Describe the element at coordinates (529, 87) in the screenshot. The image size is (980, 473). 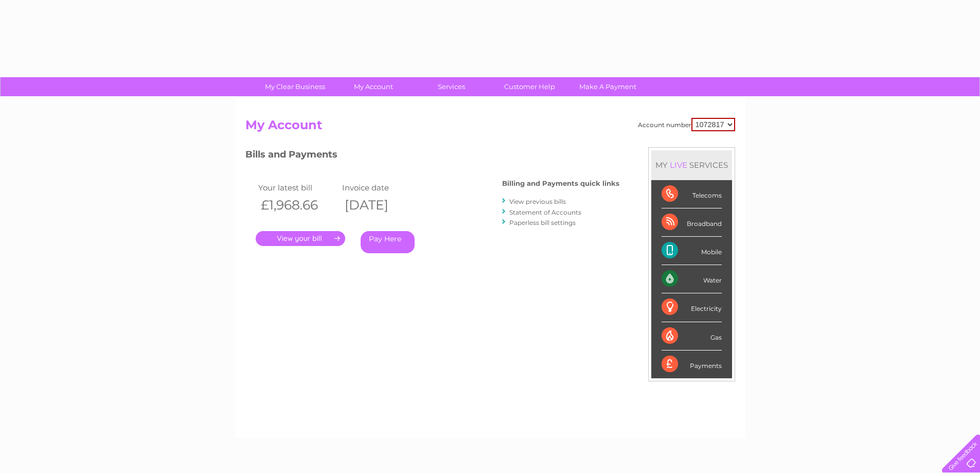
I see `a: Customer Help` at that location.